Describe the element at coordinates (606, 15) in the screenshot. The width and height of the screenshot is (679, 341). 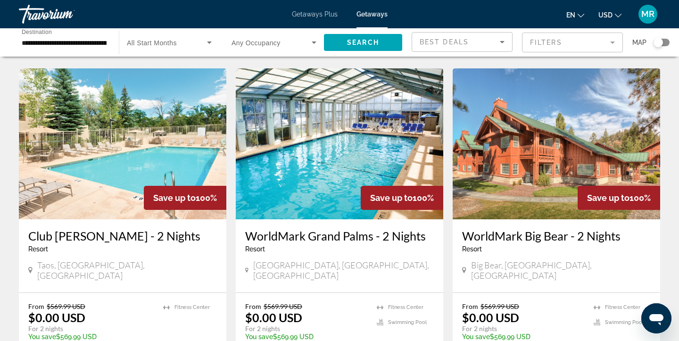
I see `span: USD` at that location.